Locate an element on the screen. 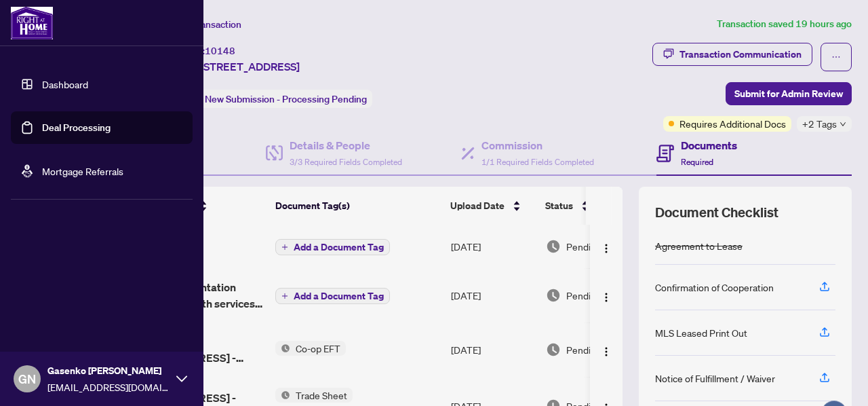  span: Trade Sheet is located at coordinates (321, 395).